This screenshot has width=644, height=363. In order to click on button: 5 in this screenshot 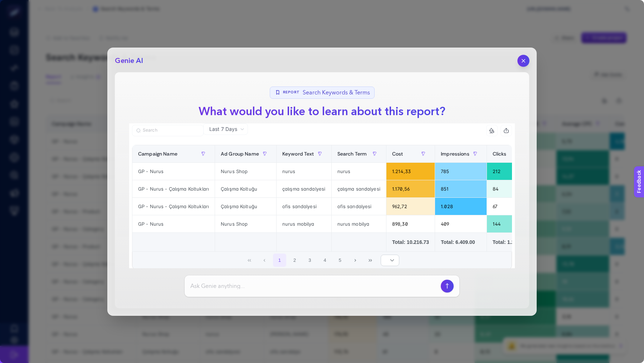, I will do `click(340, 261)`.